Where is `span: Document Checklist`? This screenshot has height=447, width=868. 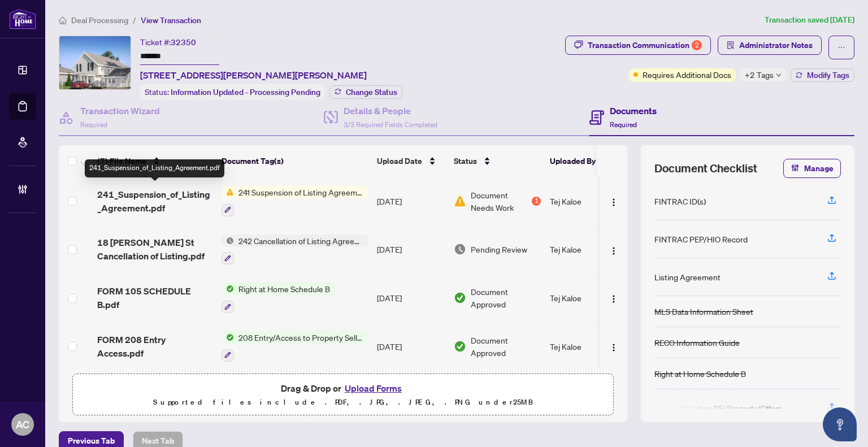
span: Document Checklist is located at coordinates (706, 169).